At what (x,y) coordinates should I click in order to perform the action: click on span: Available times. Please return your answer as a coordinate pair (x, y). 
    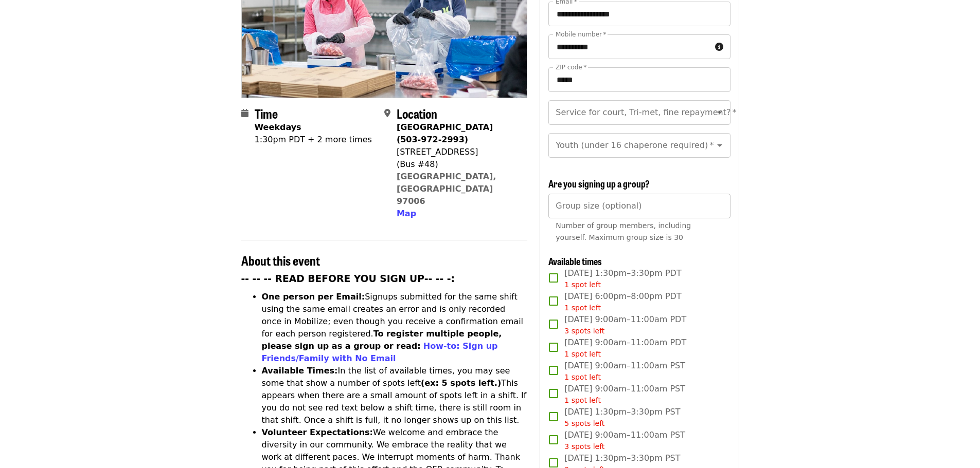
    Looking at the image, I should click on (575, 261).